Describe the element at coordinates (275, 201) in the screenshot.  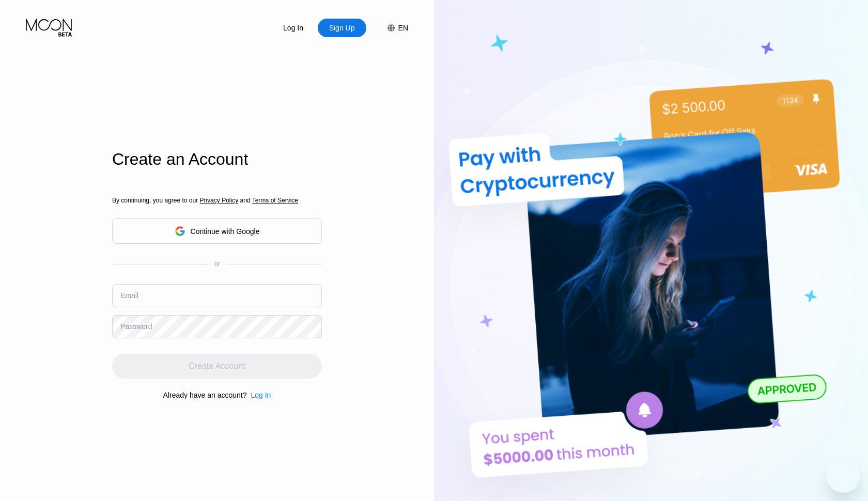
I see `span: Terms of Service` at that location.